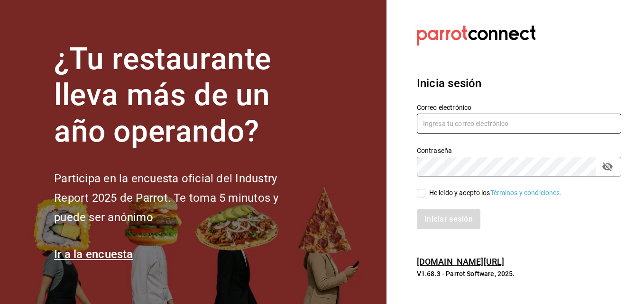  What do you see at coordinates (526, 193) in the screenshot?
I see `a: Términos y condiciones.` at bounding box center [526, 193].